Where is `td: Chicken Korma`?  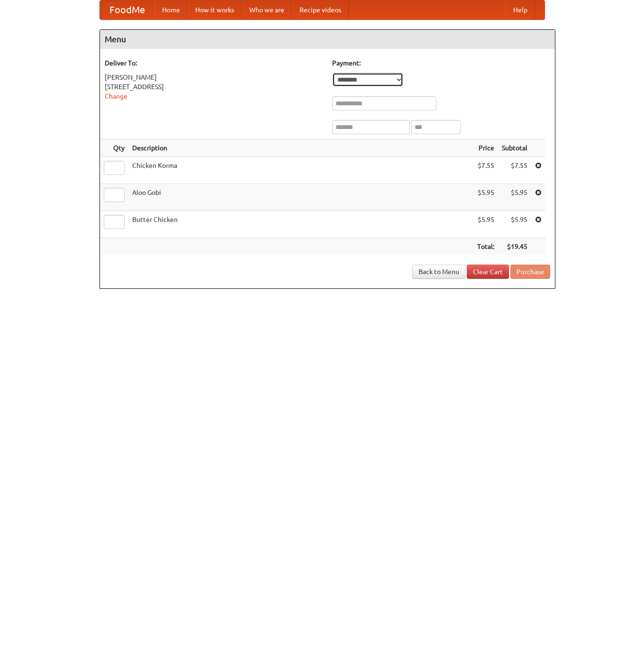 td: Chicken Korma is located at coordinates (301, 170).